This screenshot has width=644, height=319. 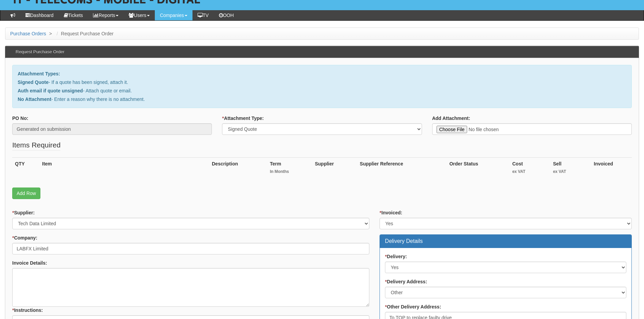 I want to click on th: QTY, so click(x=26, y=169).